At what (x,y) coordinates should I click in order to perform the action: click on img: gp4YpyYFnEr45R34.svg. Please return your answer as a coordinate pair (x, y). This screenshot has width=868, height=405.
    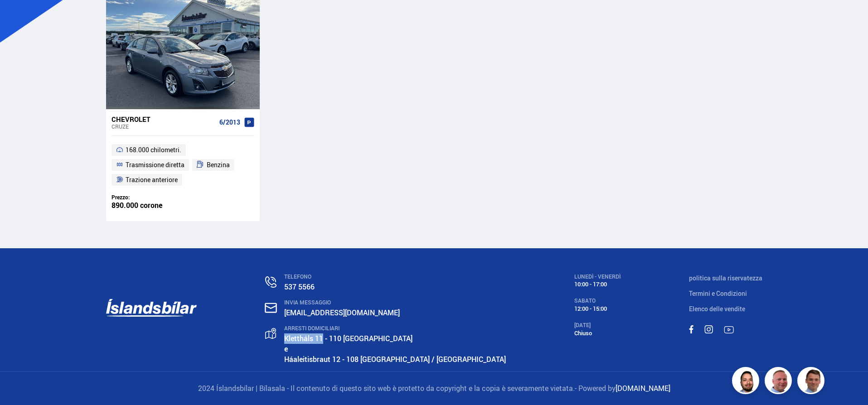
    Looking at the image, I should click on (271, 334).